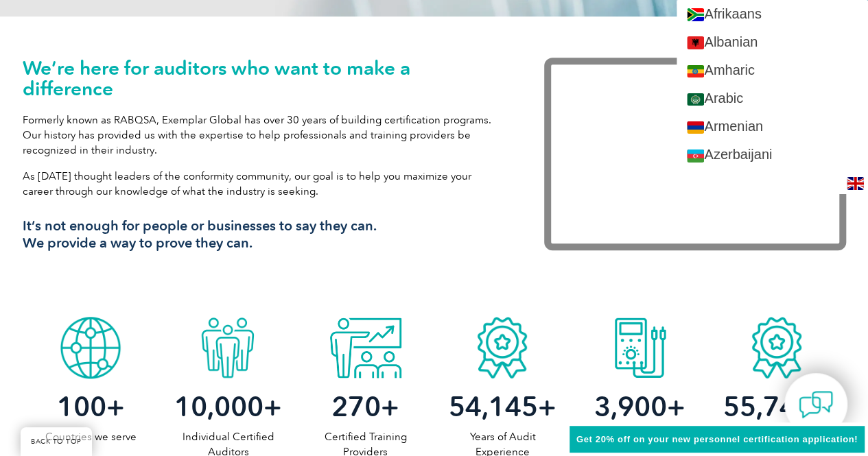 This screenshot has width=868, height=456. Describe the element at coordinates (695, 14) in the screenshot. I see `img: af` at that location.